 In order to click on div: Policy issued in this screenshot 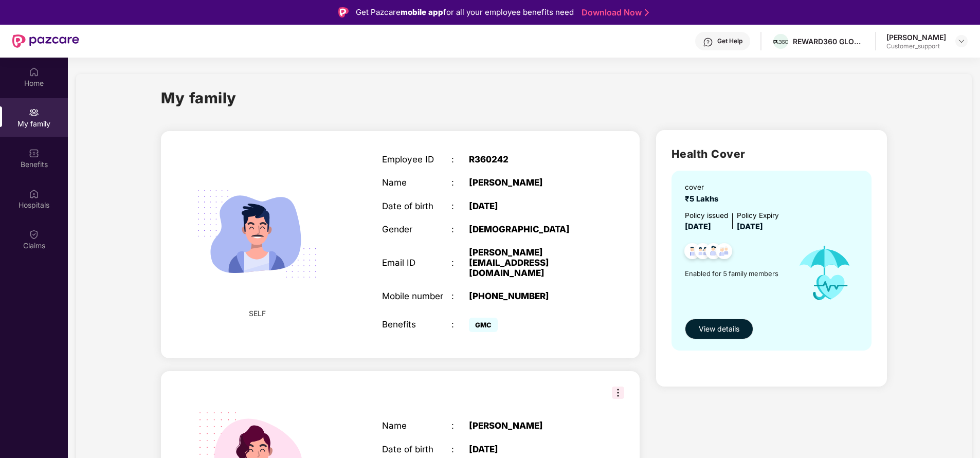, I will do `click(706, 216)`.